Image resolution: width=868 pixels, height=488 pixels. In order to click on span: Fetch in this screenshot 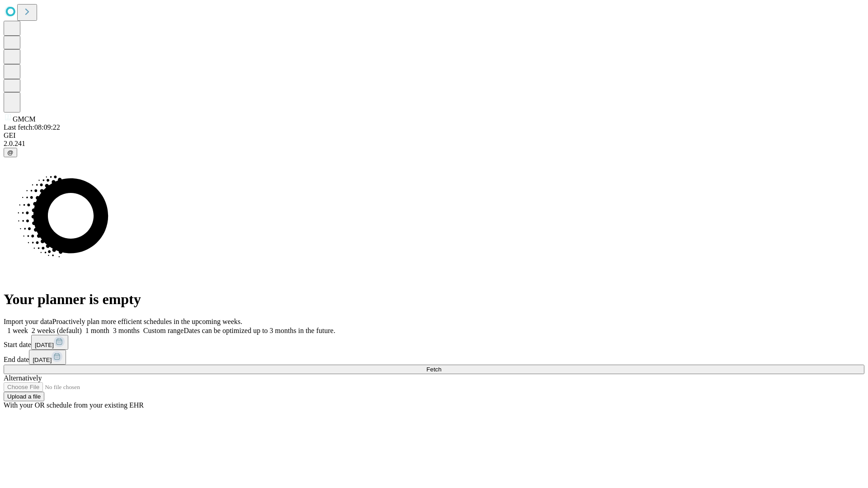, I will do `click(433, 369)`.